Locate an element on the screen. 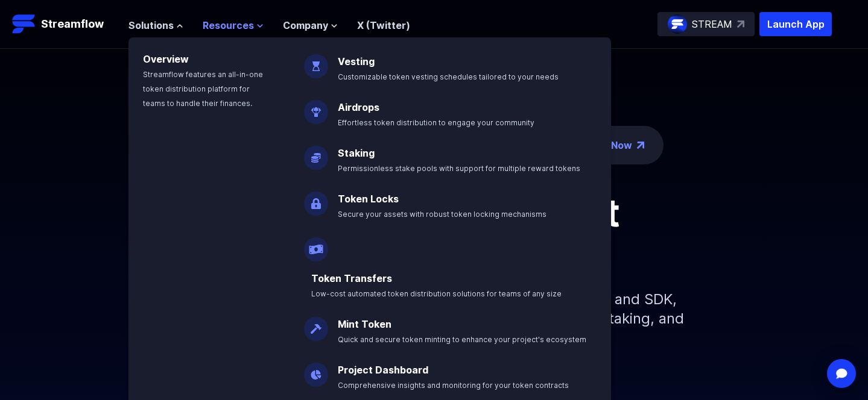 Image resolution: width=868 pixels, height=400 pixels. a: Streamflow is located at coordinates (64, 24).